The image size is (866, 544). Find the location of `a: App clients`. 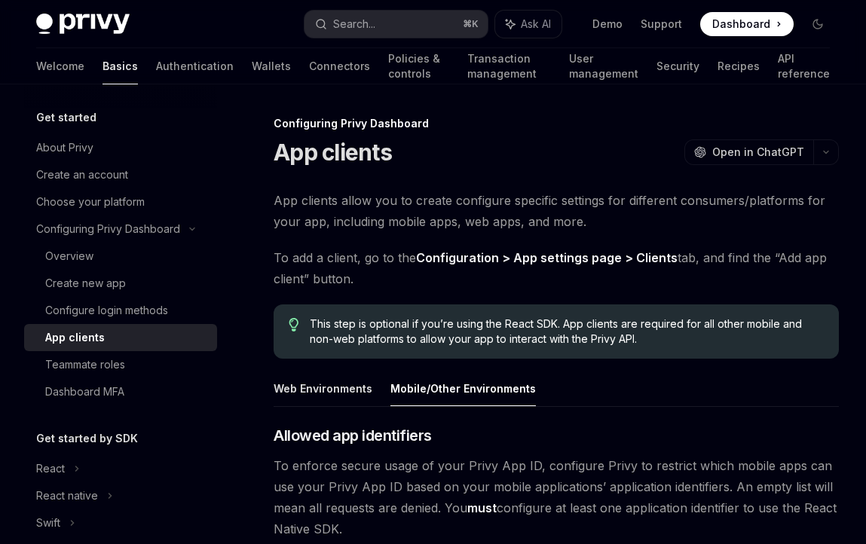

a: App clients is located at coordinates (121, 338).